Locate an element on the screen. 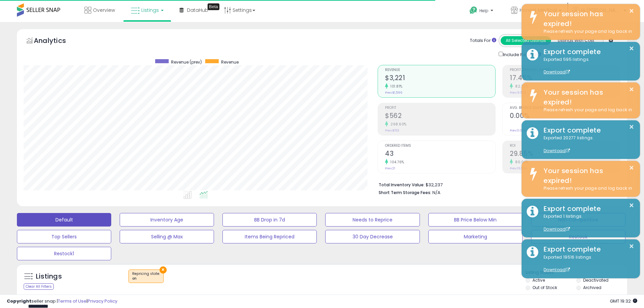 The height and width of the screenshot is (308, 644). small: 104.76% is located at coordinates (396, 162).